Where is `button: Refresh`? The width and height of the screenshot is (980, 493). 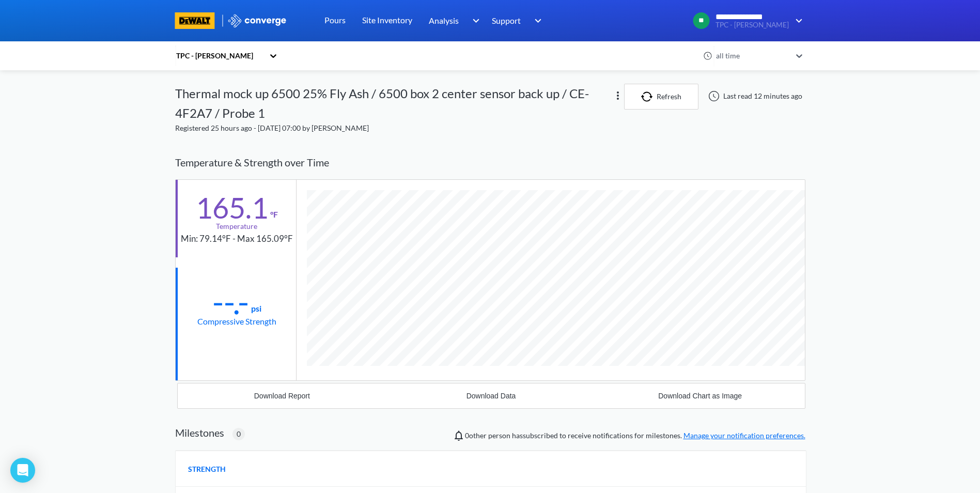
button: Refresh is located at coordinates (661, 96).